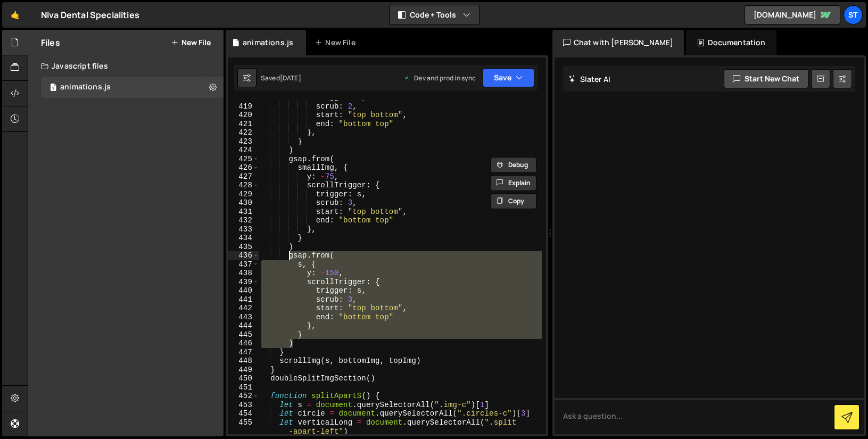 The height and width of the screenshot is (439, 868). I want to click on div: 426, so click(243, 168).